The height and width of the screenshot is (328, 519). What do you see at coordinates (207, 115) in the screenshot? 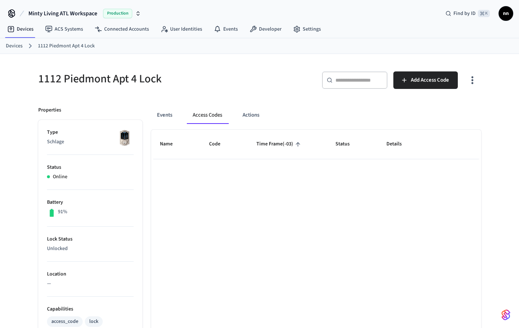
I see `button: Access Codes` at bounding box center [207, 115].